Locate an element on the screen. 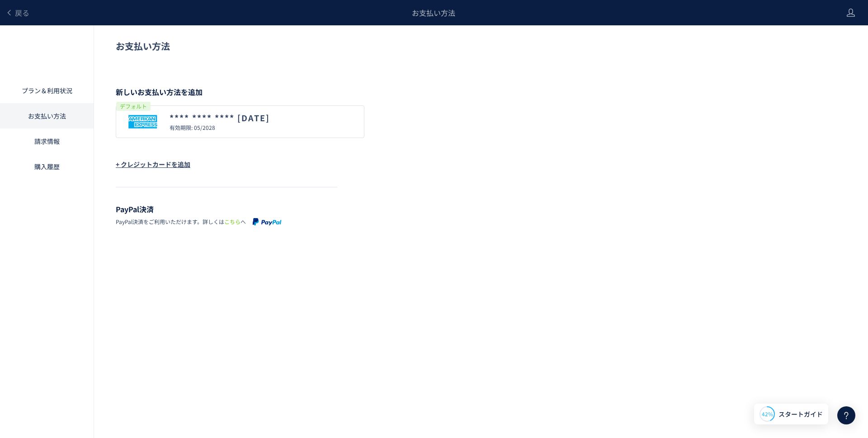 This screenshot has width=868, height=438. p: 有効期限: 05/2028 is located at coordinates (220, 127).